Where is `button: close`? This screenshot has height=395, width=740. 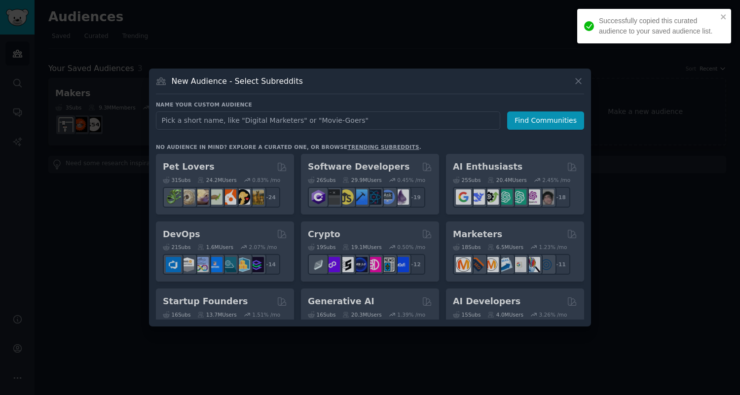 button: close is located at coordinates (723, 17).